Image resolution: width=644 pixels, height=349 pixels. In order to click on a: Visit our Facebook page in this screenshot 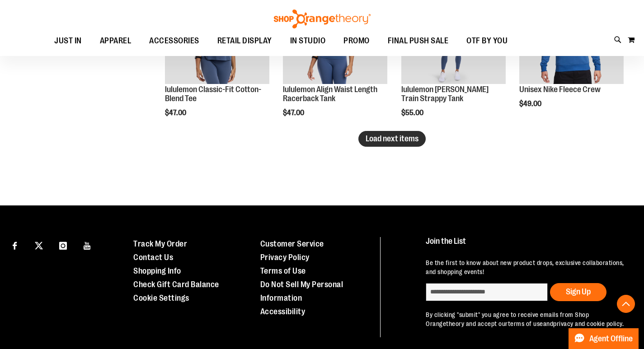, I will do `click(14, 245)`.